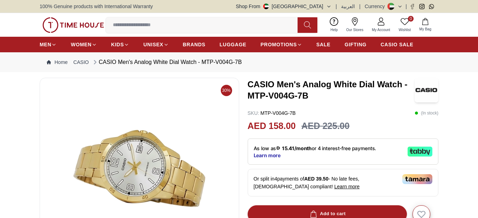 The width and height of the screenshot is (478, 218). I want to click on span: Our Stores, so click(355, 30).